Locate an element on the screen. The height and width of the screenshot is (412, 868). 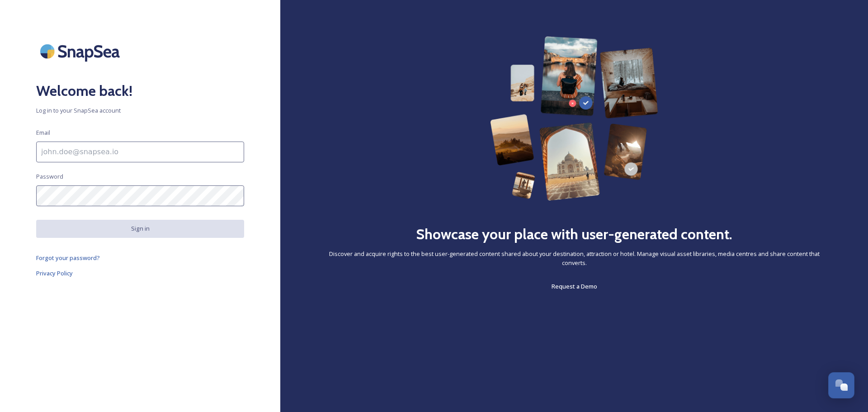
input: john.doe@snapsea.io is located at coordinates (140, 152).